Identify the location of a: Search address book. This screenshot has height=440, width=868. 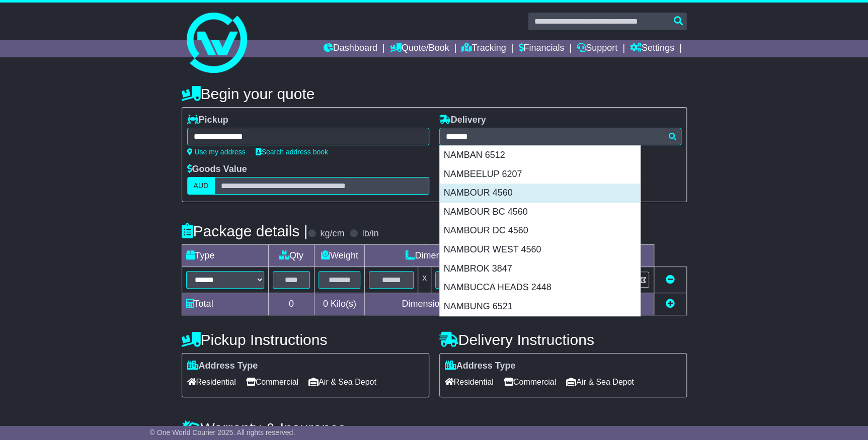
(292, 152).